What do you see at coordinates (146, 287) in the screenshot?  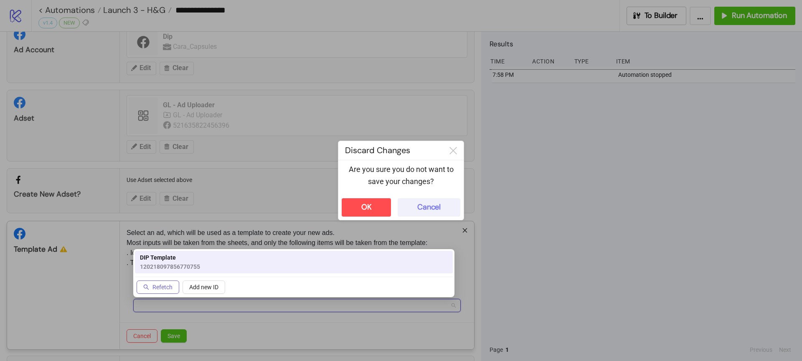 I see `span: search` at bounding box center [146, 287].